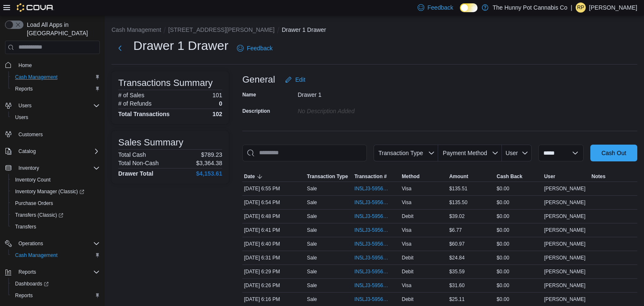  I want to click on button: Cash Management, so click(56, 77).